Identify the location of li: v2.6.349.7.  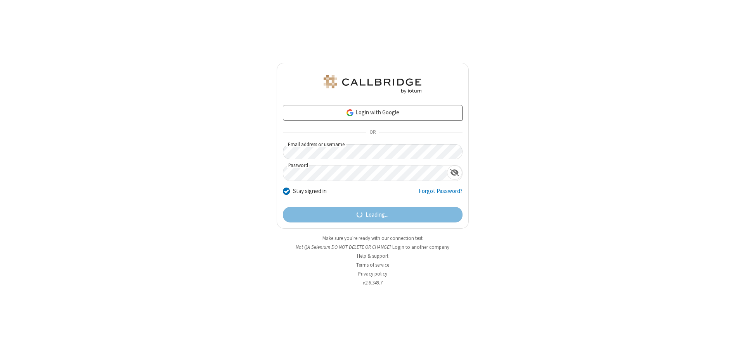
(372, 283).